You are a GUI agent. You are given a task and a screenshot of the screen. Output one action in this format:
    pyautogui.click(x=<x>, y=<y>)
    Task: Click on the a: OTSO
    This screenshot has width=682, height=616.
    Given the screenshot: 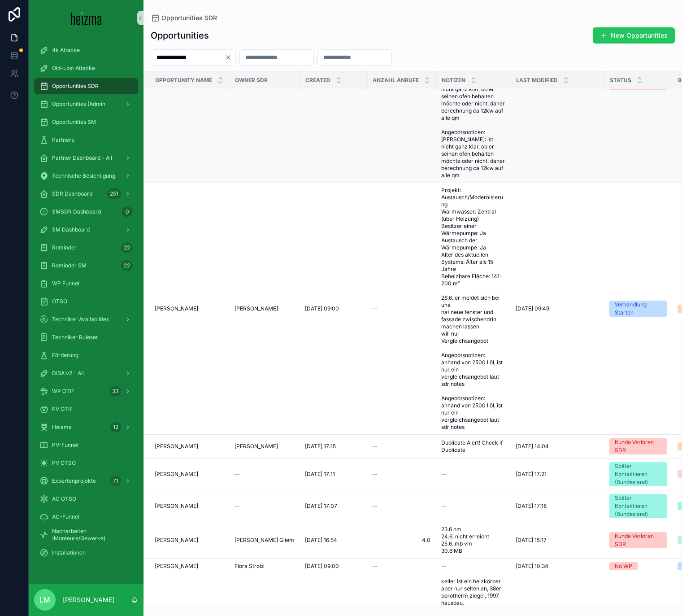 What is the action you would take?
    pyautogui.click(x=86, y=301)
    